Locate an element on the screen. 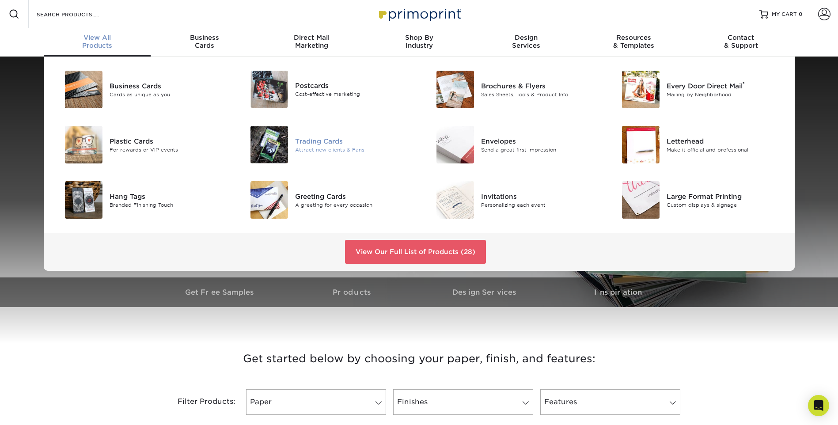  div: Hang Tags is located at coordinates (168, 196).